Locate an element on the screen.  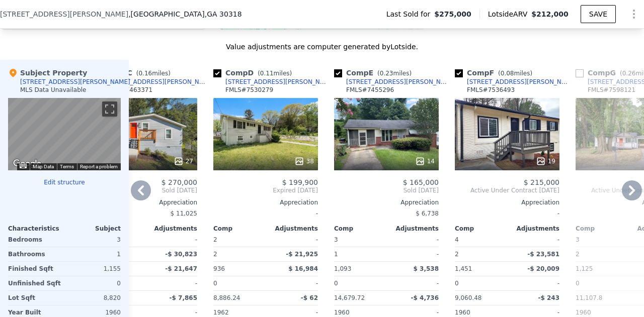
div: Finished Sqft is located at coordinates (35, 269).